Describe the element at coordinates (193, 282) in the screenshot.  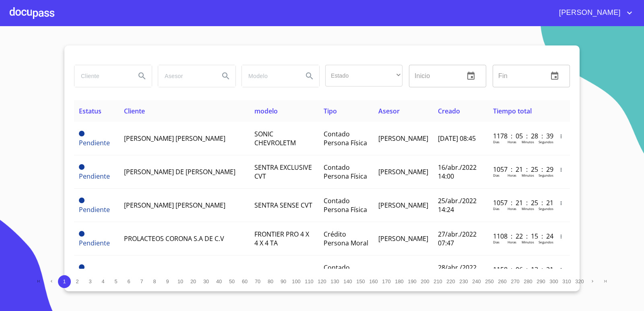
I see `button: 20` at that location.